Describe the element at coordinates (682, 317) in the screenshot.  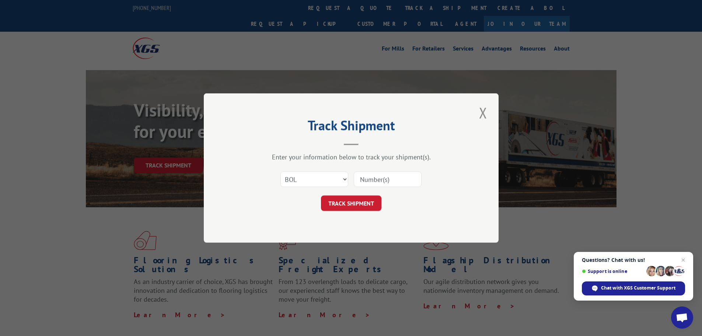
I see `a: Open chat` at that location.